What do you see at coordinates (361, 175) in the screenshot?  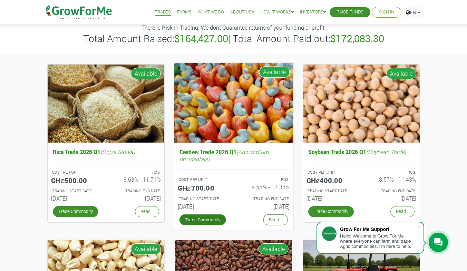 I see `a: Soybean Trade 2026 Q1(Soybean Trade) COST PER UNIT GHȼ400.00 ROS 8.57% - 11.43% TRADING START DAT...` at bounding box center [361, 175].